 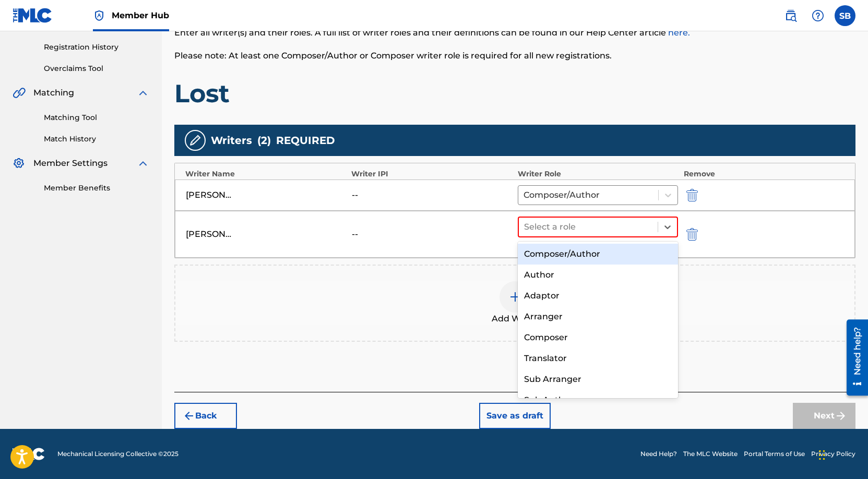 I want to click on div: Sub Author, so click(x=598, y=401).